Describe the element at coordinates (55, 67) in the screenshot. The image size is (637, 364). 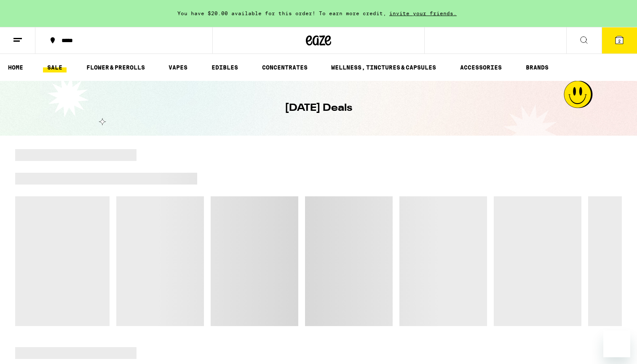
I see `a: SALE` at that location.